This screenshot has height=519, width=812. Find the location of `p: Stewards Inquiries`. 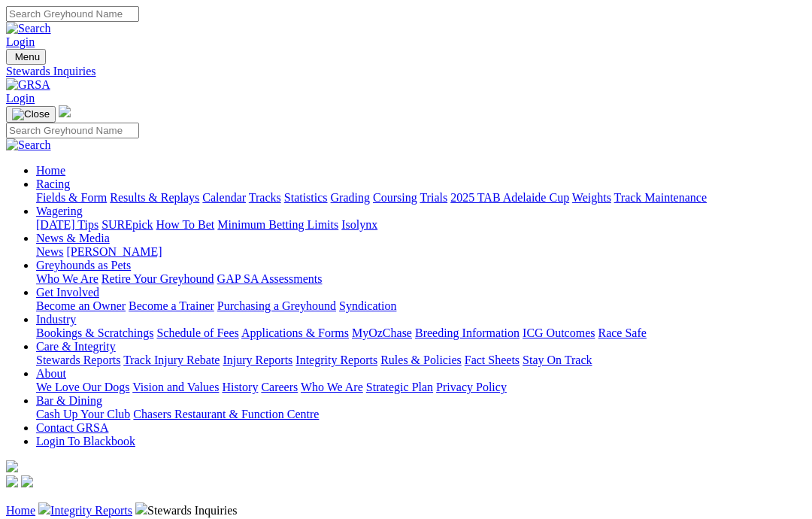

p: Stewards Inquiries is located at coordinates (406, 510).